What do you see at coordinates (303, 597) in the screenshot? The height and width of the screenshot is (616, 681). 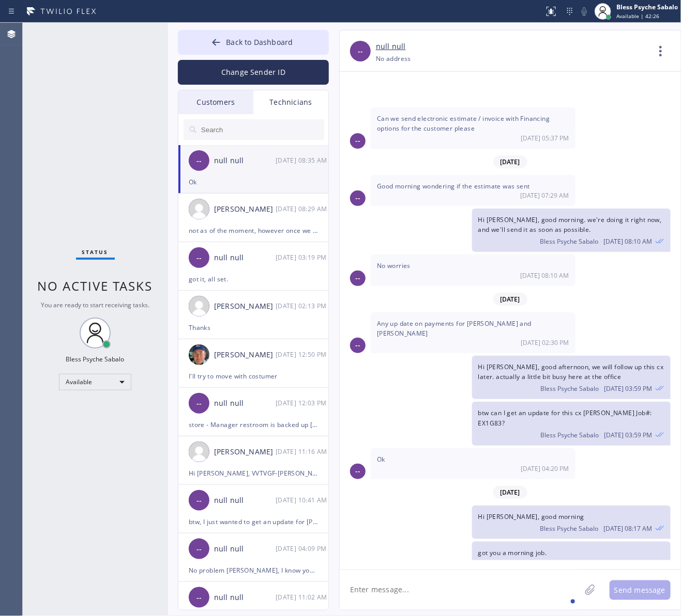 I see `div: 08/12/2025 9:02 AM` at bounding box center [303, 597].